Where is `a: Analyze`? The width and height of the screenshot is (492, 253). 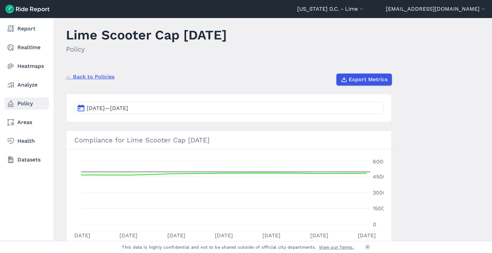
a: Analyze is located at coordinates (27, 85).